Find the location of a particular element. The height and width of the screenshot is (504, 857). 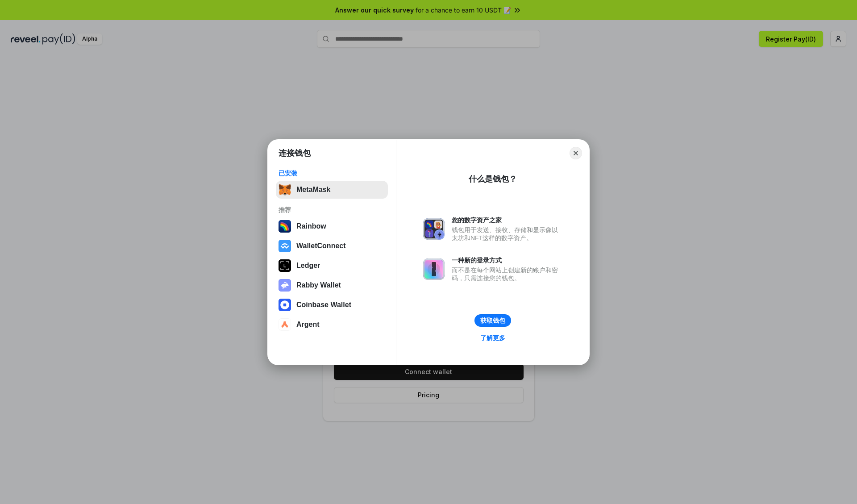

div: 而不是在每个网站上创建新的账户和密码，只需连接您的钱包。 is located at coordinates (507, 274).